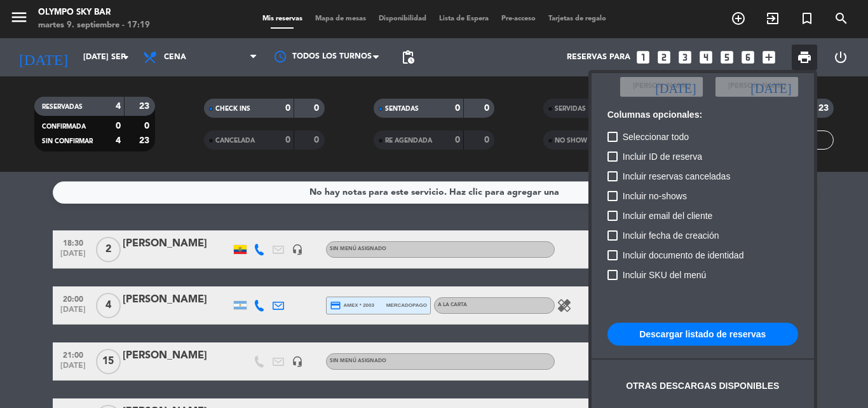 This screenshot has height=408, width=868. I want to click on span: pending_actions, so click(408, 57).